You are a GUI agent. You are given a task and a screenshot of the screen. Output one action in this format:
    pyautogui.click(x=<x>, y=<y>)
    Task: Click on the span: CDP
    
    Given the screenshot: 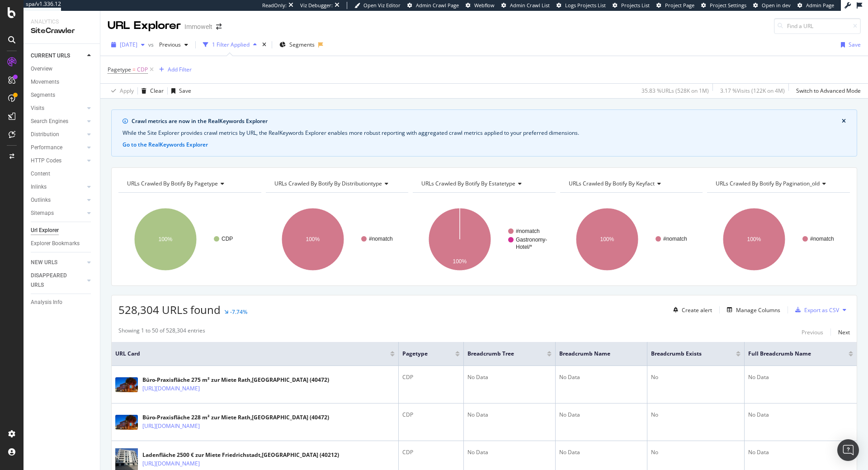 What is the action you would take?
    pyautogui.click(x=142, y=70)
    